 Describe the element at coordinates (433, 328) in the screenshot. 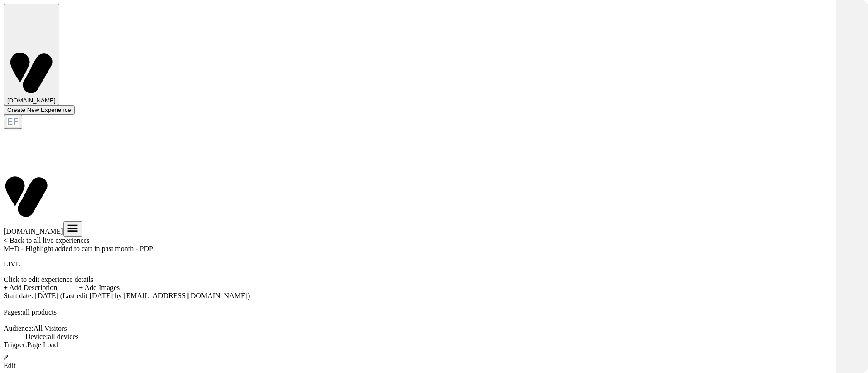

I see `div: Audience:` at that location.